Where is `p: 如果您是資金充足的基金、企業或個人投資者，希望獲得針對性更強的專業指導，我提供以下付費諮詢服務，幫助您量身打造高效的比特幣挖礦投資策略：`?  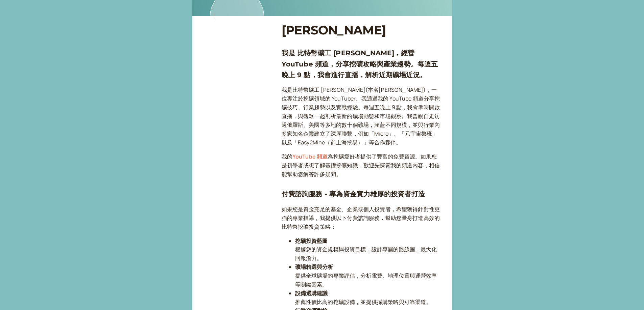
p: 如果您是資金充足的基金、企業或個人投資者，希望獲得針對性更強的專業指導，我提供以下付費諮詢服務，幫助您量身打造高效的比特幣挖礦投資策略： is located at coordinates (362, 218).